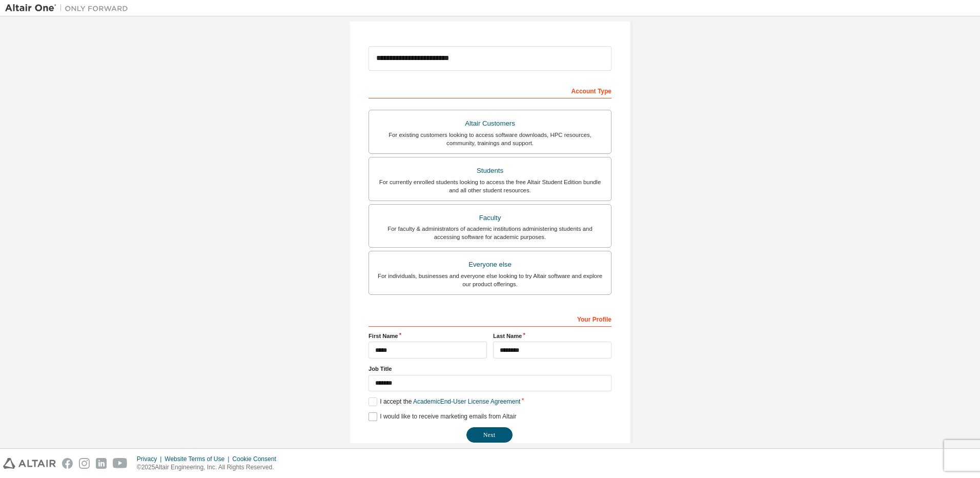 This screenshot has width=980, height=478. I want to click on div: For individuals, businesses and everyone else looking to try Altair software and explore our prod..., so click(490, 280).